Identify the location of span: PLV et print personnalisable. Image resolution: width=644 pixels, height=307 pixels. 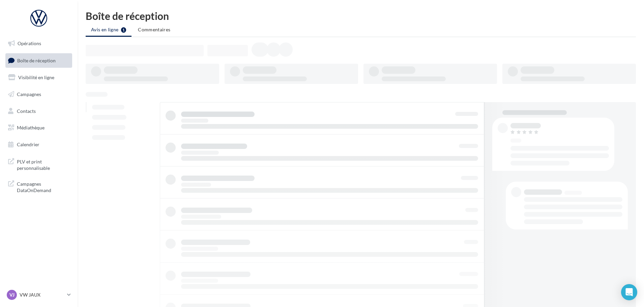
(43, 164).